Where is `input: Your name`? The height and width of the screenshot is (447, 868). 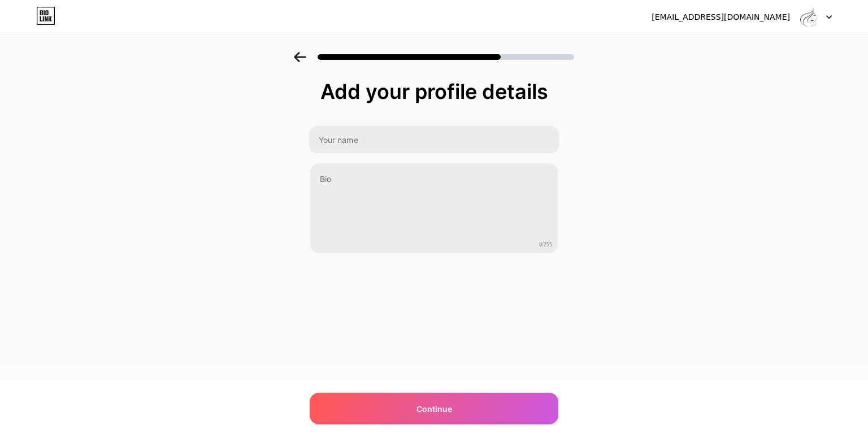
input: Your name is located at coordinates (434, 140).